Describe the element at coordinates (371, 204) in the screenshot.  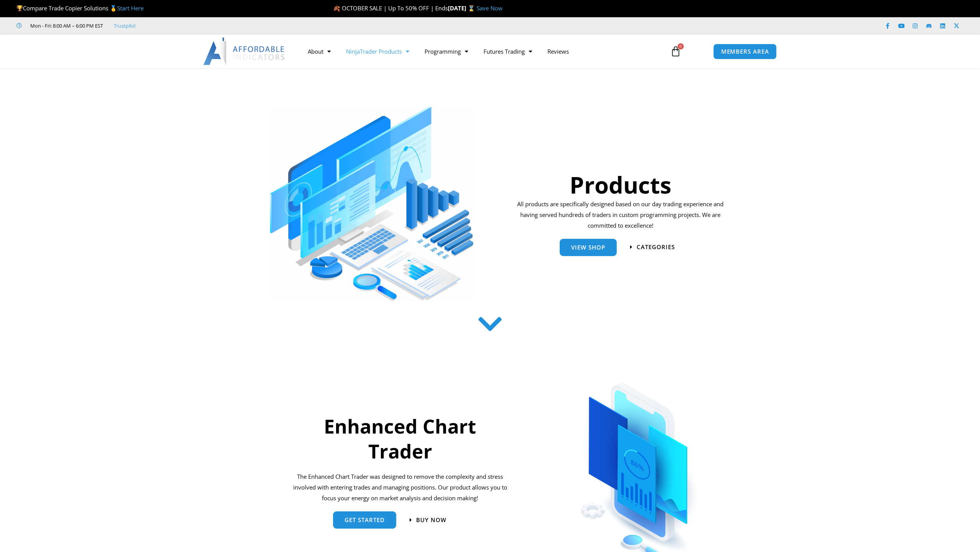
I see `img: ProductsSection scaled | Affordable Indicators – NinjaTrader` at that location.